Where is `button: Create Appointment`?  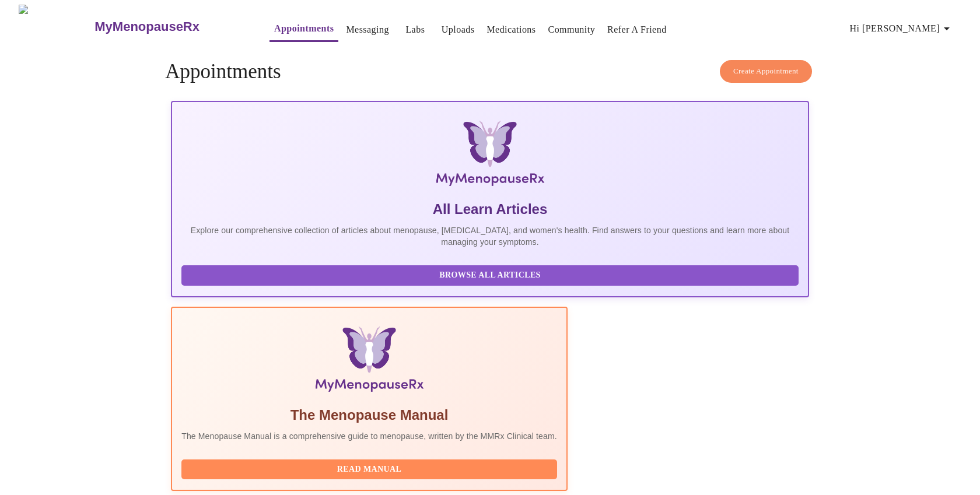 button: Create Appointment is located at coordinates (766, 71).